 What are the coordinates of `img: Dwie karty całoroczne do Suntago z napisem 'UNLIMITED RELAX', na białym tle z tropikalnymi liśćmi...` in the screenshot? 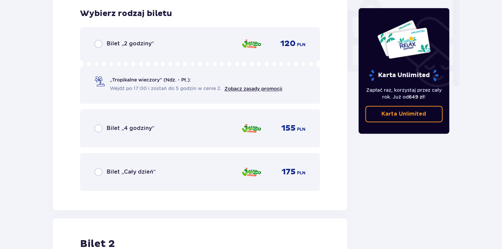 It's located at (404, 40).